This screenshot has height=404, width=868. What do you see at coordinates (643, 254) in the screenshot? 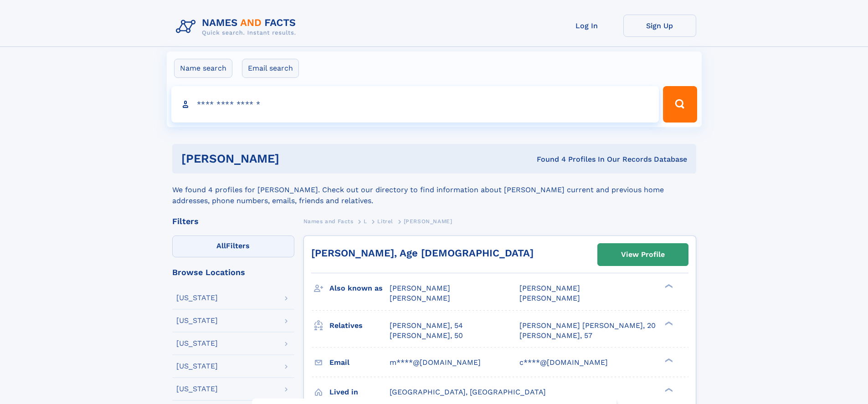
I see `div: View Profile` at bounding box center [643, 254].